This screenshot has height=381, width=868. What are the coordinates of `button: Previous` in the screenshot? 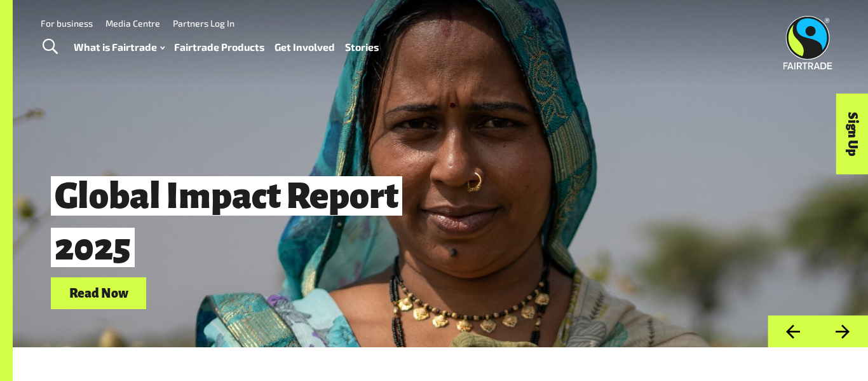 It's located at (792, 332).